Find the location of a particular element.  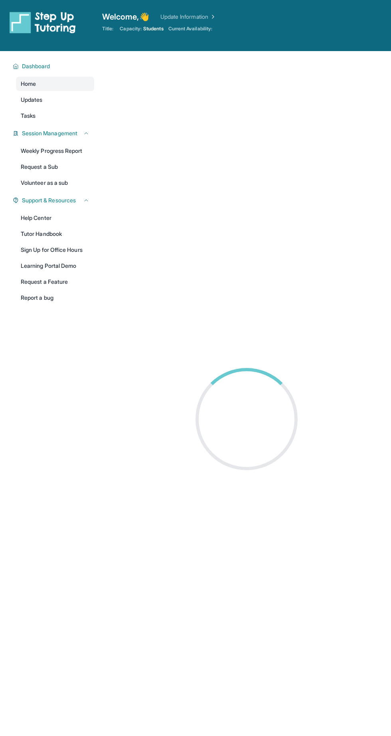

a: Request a Sub is located at coordinates (55, 167).